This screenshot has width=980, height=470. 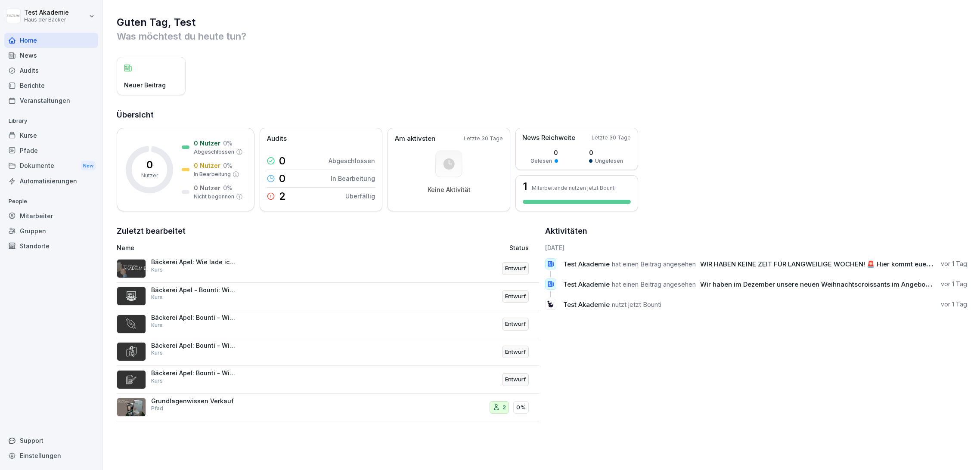 I want to click on a: Bäckerei Apel - Bounti: Wie erzeuge ich einen Benutzerbericht?KursEntwurf, so click(x=327, y=297).